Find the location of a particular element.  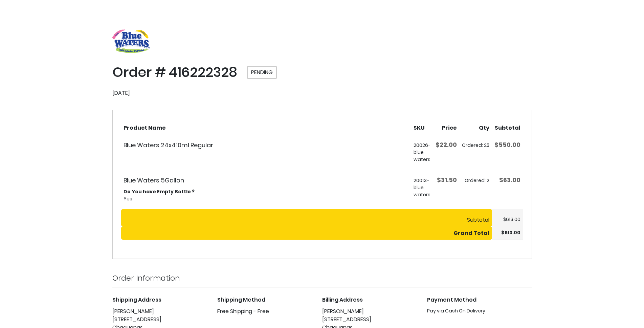

strong: Grand Total is located at coordinates (472, 233).